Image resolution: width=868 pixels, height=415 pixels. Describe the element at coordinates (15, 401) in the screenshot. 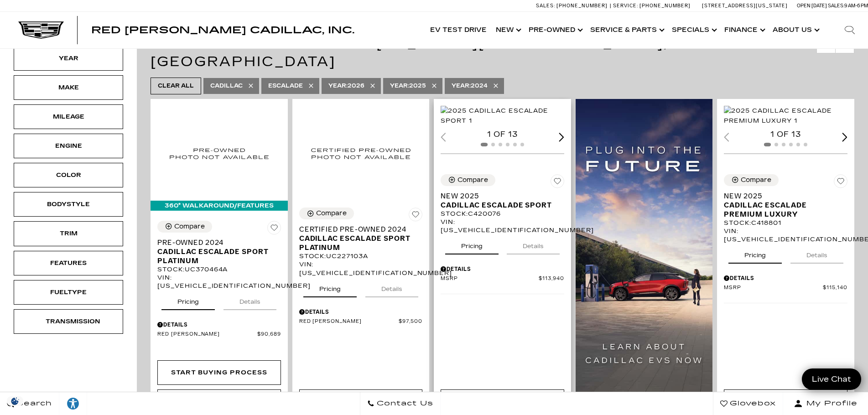

I see `section: Click to Open Cookie Consent Modal` at that location.